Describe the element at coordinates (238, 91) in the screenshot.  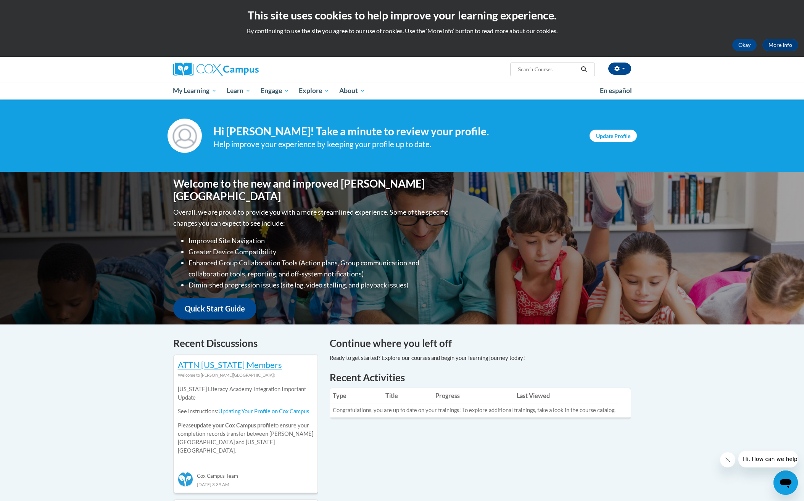
I see `span: Learn` at that location.